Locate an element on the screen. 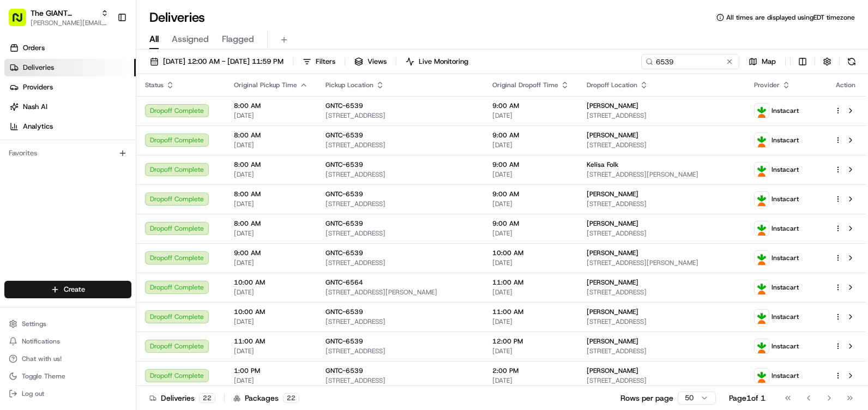 This screenshot has height=410, width=868. button: Create is located at coordinates (68, 289).